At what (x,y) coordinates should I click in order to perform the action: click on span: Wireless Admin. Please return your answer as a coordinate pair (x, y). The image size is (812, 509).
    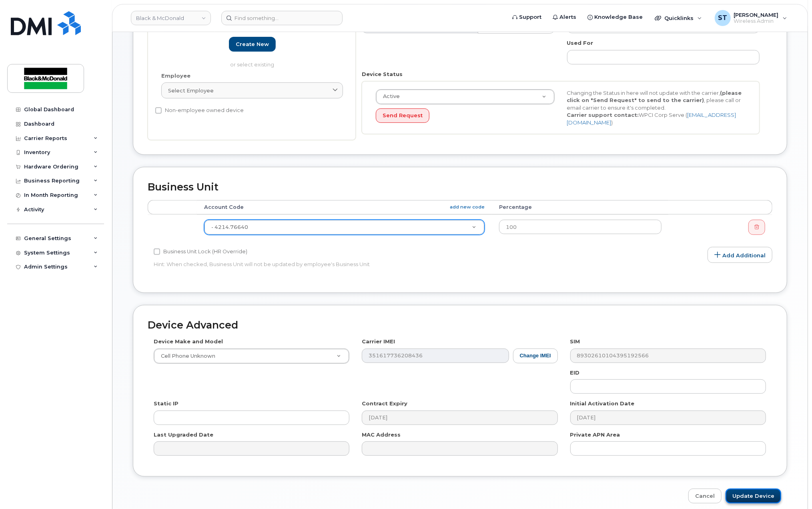
    Looking at the image, I should click on (756, 21).